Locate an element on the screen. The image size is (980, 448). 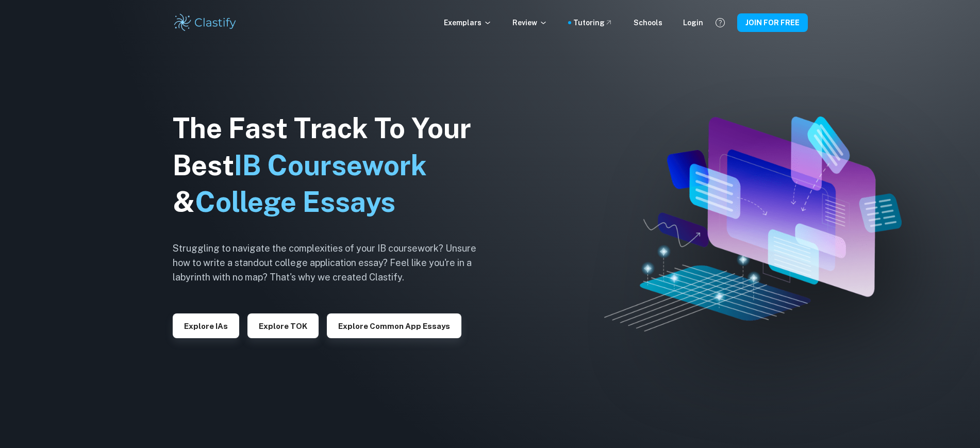
a: Explore TOK is located at coordinates (283, 325).